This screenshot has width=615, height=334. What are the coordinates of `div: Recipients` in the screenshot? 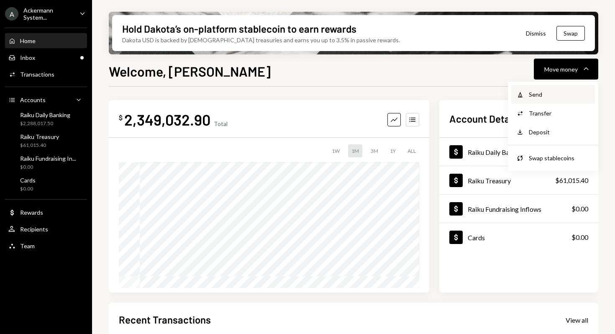 It's located at (34, 229).